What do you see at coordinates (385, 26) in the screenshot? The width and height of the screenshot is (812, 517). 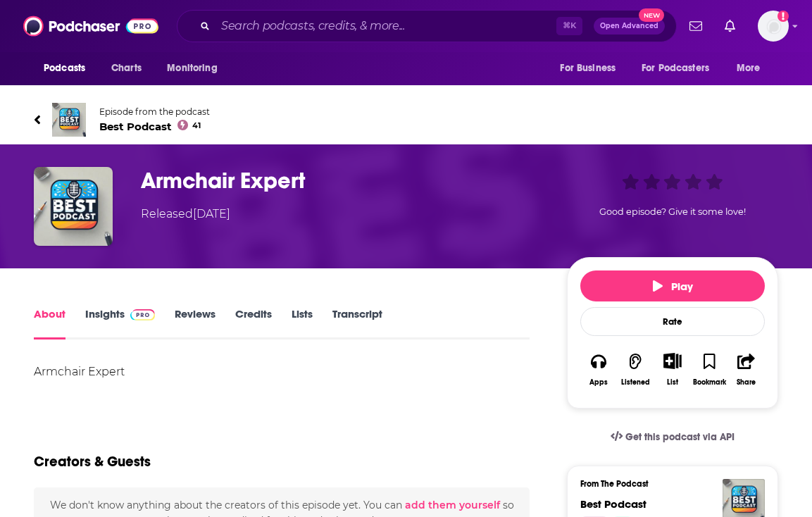 I see `input: Search podcasts, credits, & more...` at bounding box center [385, 26].